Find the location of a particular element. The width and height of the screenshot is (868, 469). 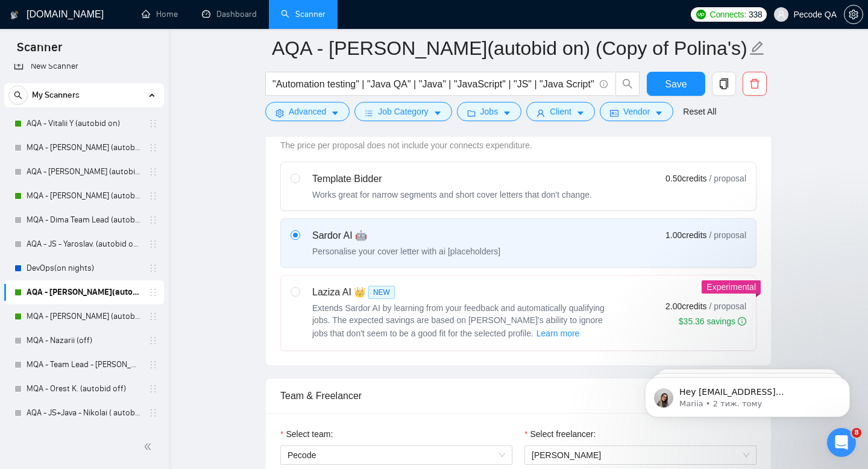

label: Select freelancer: is located at coordinates (560, 434).